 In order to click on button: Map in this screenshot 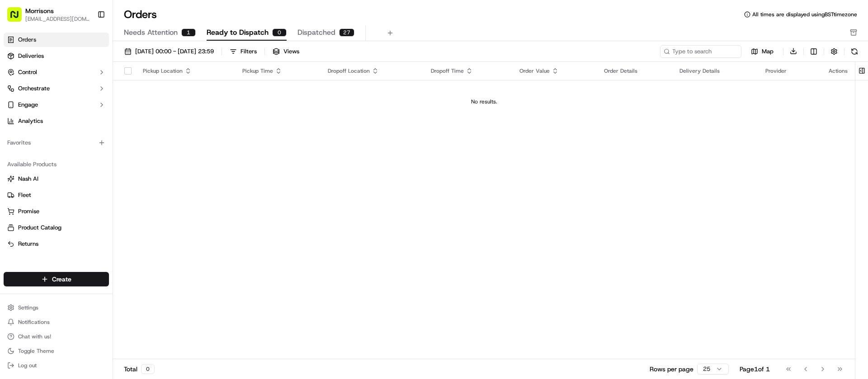, I will do `click(762, 51)`.